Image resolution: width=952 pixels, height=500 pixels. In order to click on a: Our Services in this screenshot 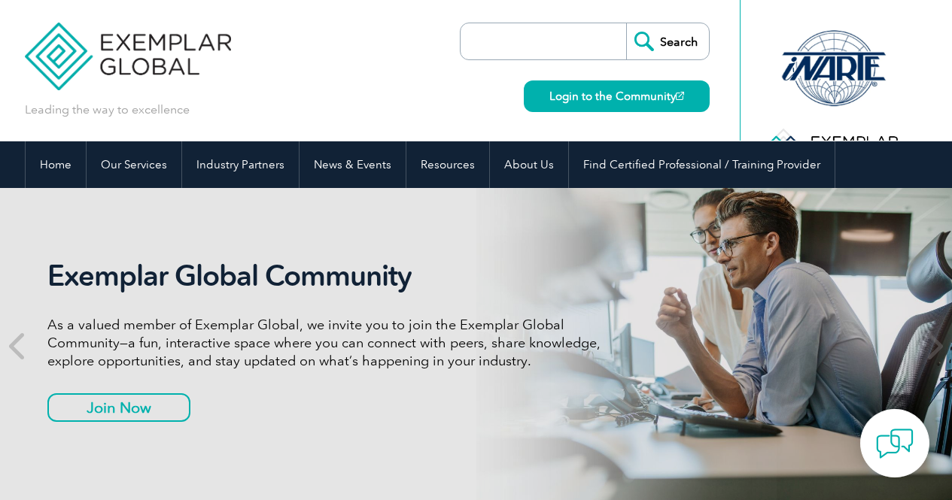, I will do `click(134, 165)`.